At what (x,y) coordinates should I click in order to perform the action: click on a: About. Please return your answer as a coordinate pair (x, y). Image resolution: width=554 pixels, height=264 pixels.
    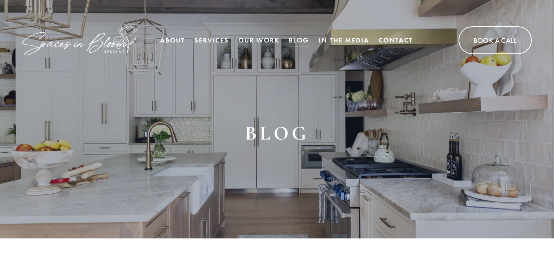
    Looking at the image, I should click on (172, 40).